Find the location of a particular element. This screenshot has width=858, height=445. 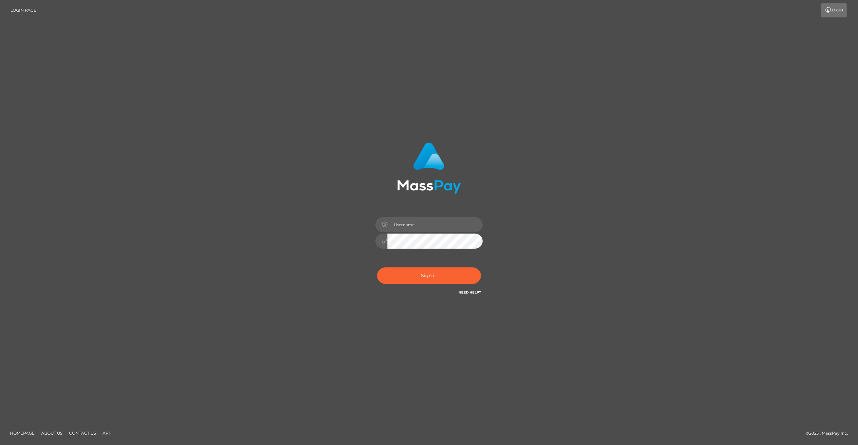

a: Login is located at coordinates (834, 10).